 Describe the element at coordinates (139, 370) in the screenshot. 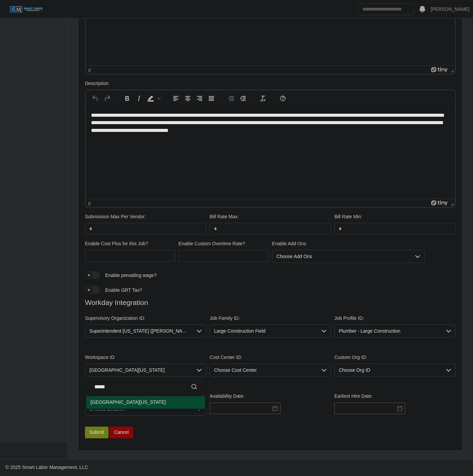

I see `span: North Alabama Field` at that location.